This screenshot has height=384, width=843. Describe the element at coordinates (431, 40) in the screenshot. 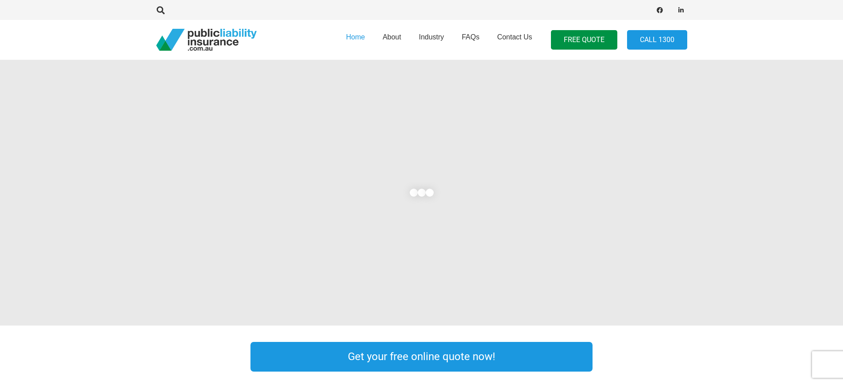

I see `a: Industry` at that location.